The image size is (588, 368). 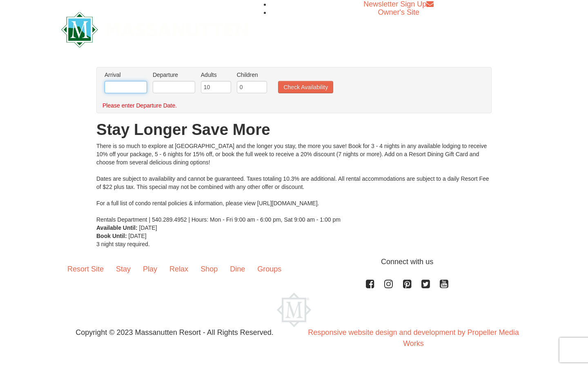 What do you see at coordinates (155, 28) in the screenshot?
I see `a: Massanutten Resort` at bounding box center [155, 28].